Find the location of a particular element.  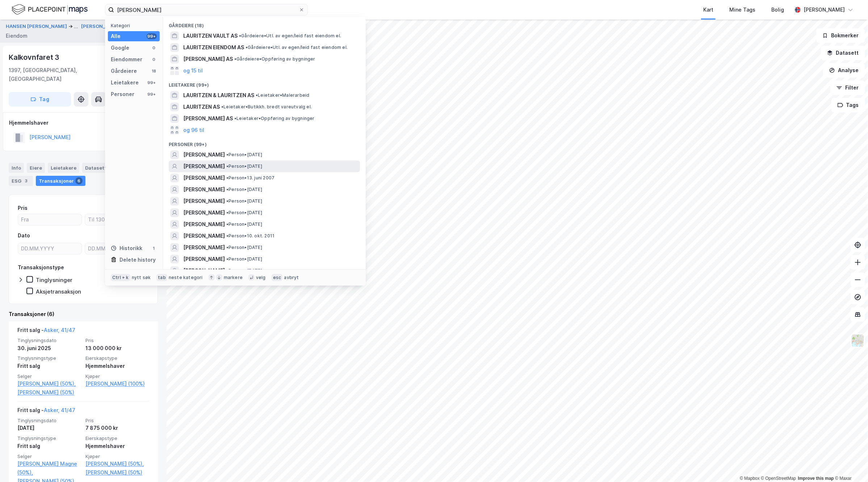

span: Tinglysningsdato is located at coordinates (49, 340).